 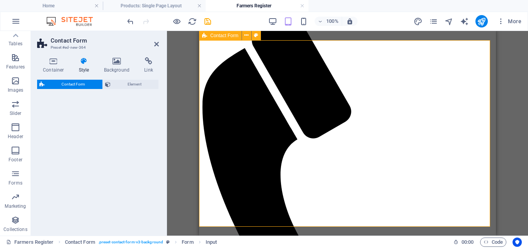 What do you see at coordinates (493, 242) in the screenshot?
I see `span: Code` at bounding box center [493, 242].